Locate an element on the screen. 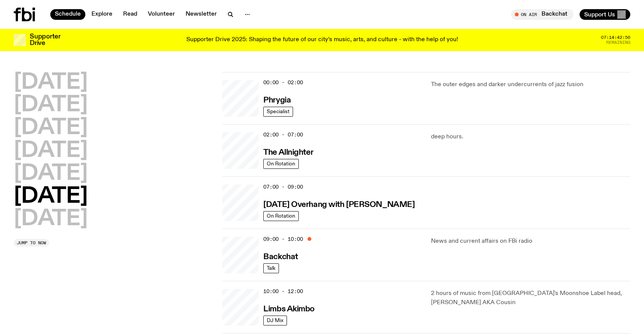 This screenshot has width=644, height=335. a: DJ Mix is located at coordinates (275, 320).